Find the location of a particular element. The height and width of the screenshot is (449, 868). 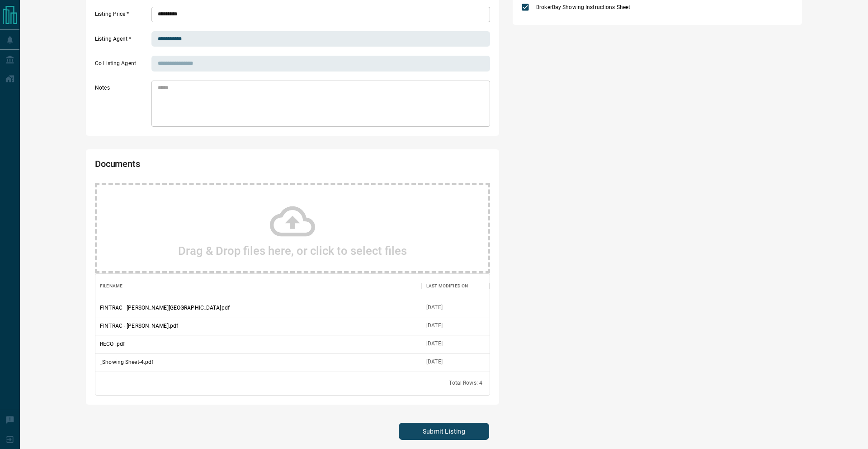

p: _Showing Sheet-4.pdf is located at coordinates (126, 362).